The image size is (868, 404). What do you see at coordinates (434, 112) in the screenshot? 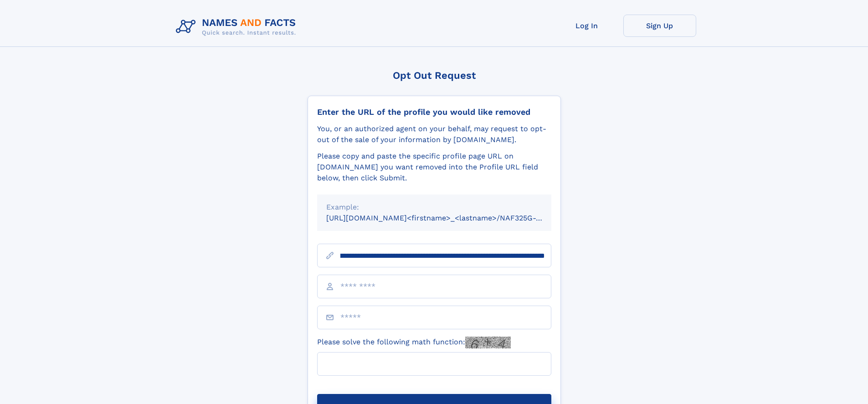
I see `div: Enter the URL of the profile you would like removed` at bounding box center [434, 112].